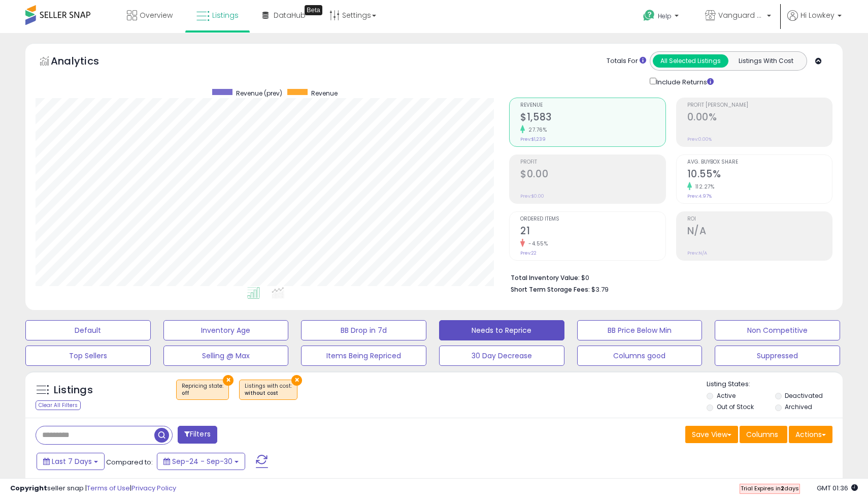  I want to click on span: Columns, so click(762, 435).